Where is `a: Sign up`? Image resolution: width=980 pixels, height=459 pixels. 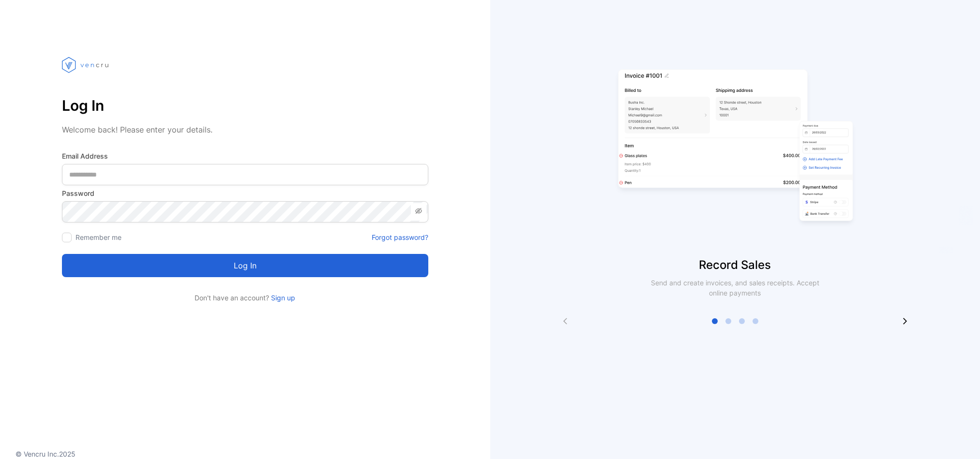
a: Sign up is located at coordinates (282, 298).